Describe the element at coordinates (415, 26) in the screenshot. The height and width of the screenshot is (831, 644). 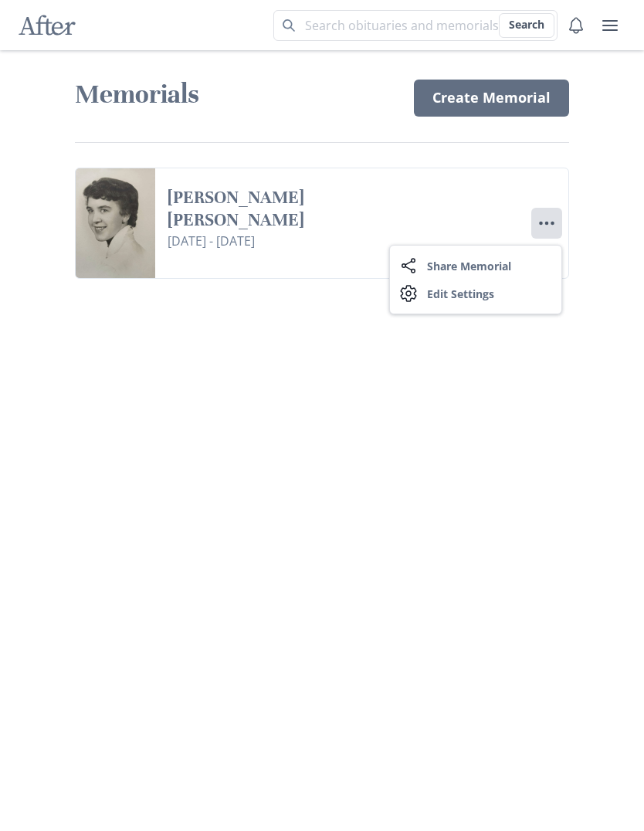
I see `input: Search term` at that location.